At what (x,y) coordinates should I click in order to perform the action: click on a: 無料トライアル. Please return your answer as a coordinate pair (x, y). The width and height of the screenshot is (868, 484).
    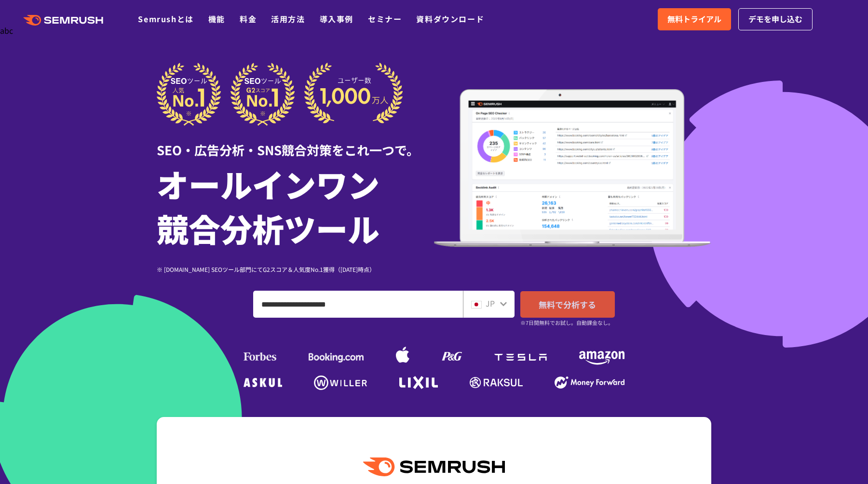
    Looking at the image, I should click on (695, 20).